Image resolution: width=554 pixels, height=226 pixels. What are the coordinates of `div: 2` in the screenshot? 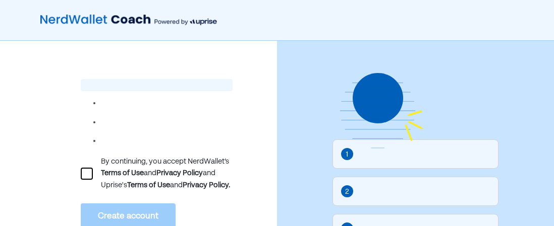 It's located at (347, 192).